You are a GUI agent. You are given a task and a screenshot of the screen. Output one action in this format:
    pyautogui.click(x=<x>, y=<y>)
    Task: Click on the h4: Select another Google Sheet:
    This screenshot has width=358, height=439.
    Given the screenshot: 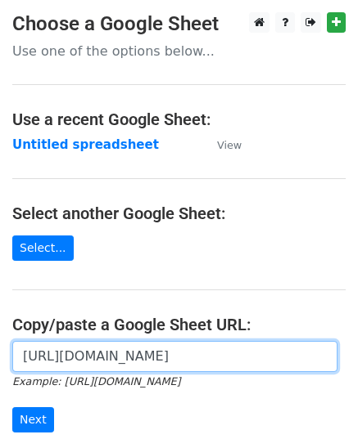 What is the action you would take?
    pyautogui.click(x=178, y=214)
    